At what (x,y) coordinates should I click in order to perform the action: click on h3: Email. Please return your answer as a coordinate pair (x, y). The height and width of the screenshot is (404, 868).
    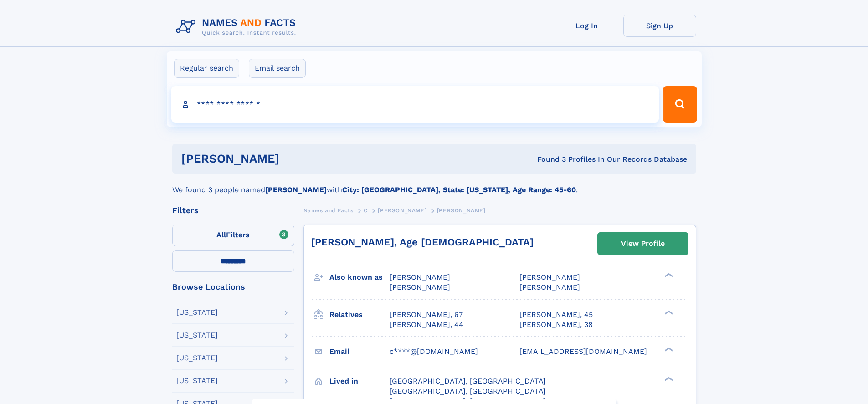
    Looking at the image, I should click on (360, 352).